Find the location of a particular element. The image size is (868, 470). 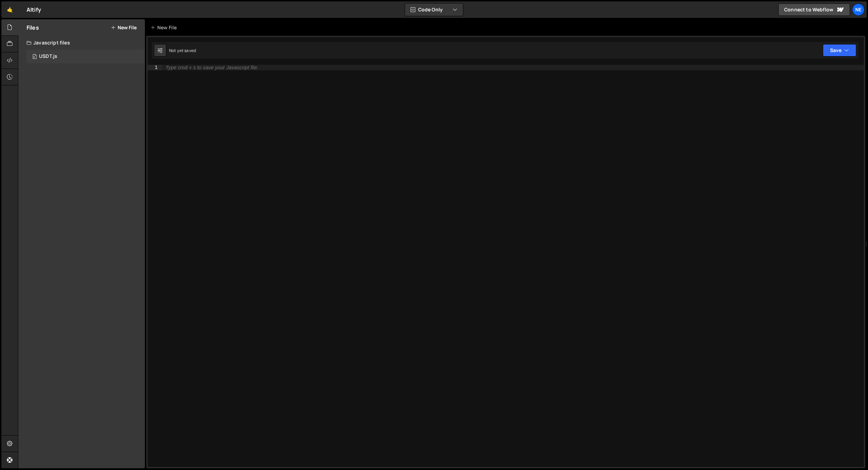

button: New File is located at coordinates (123, 27).